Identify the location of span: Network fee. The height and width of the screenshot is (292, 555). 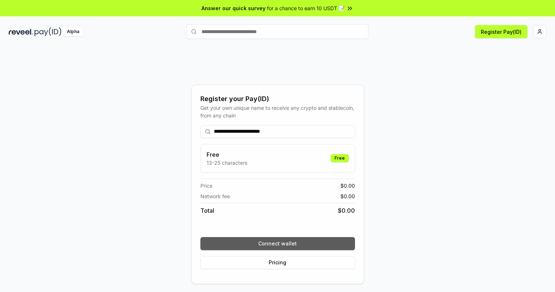
(215, 196).